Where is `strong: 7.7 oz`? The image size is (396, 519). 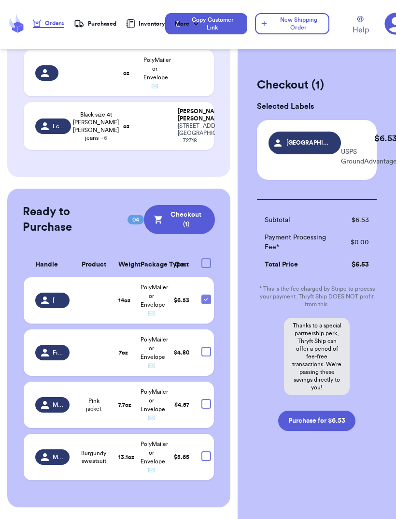 strong: 7.7 oz is located at coordinates (125, 405).